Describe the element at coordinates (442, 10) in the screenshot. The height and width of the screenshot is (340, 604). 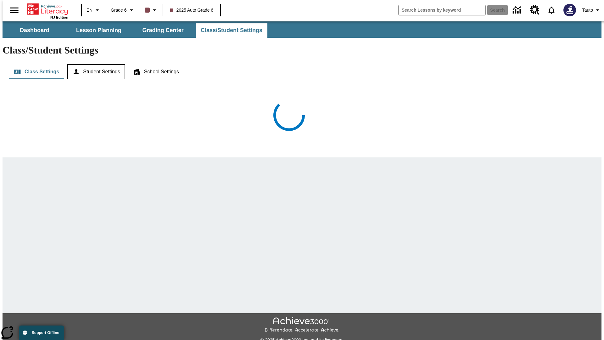
I see `input: search field` at that location.